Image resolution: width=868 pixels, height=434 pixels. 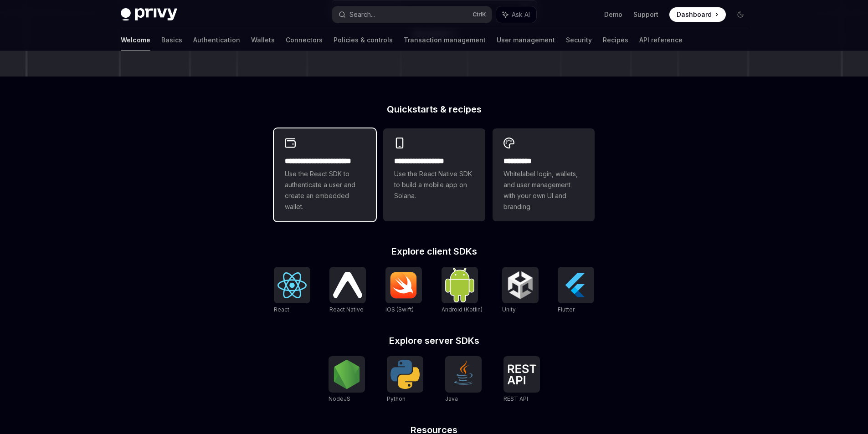 I want to click on img: Unity, so click(x=521, y=285).